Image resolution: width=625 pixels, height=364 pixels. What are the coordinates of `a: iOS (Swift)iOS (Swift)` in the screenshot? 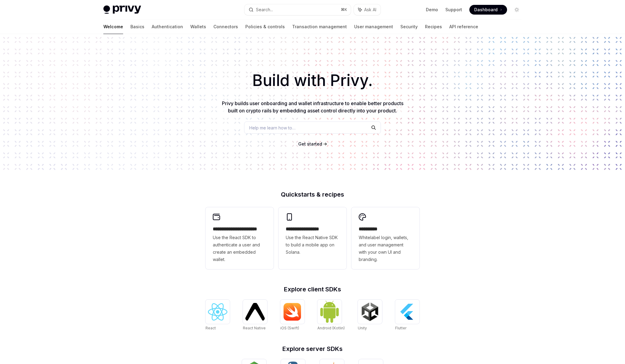 It's located at (293, 315).